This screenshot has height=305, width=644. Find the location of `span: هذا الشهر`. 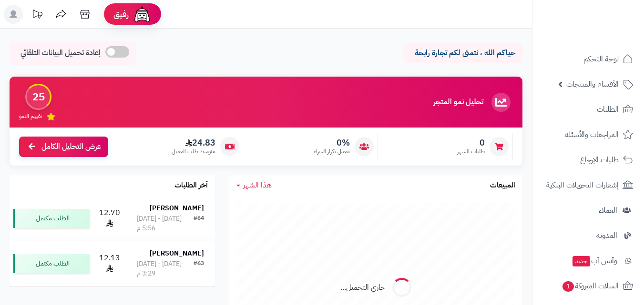

span: هذا الشهر is located at coordinates (258, 185).